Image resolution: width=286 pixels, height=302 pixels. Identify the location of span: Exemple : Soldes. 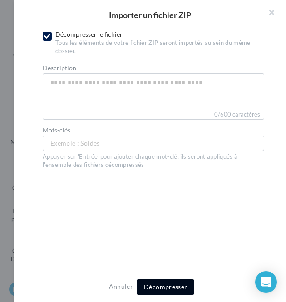
(75, 143).